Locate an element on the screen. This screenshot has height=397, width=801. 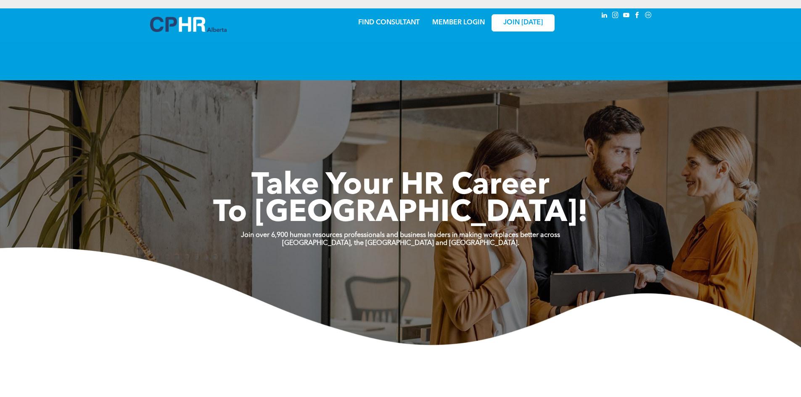
a: MEMBER LOGIN is located at coordinates (458, 23).